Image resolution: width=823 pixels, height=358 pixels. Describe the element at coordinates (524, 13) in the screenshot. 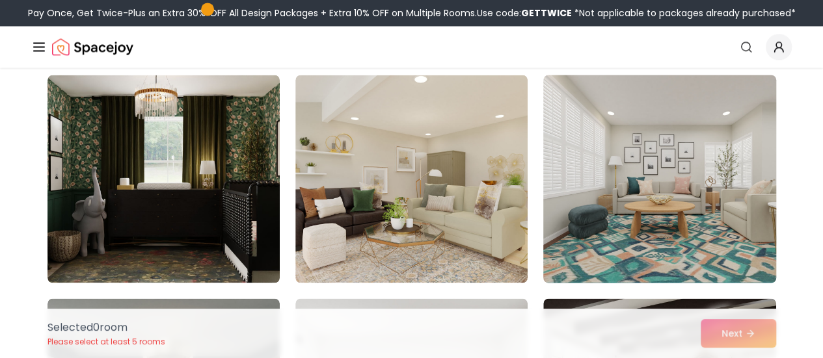

I see `span: Use code:` at that location.